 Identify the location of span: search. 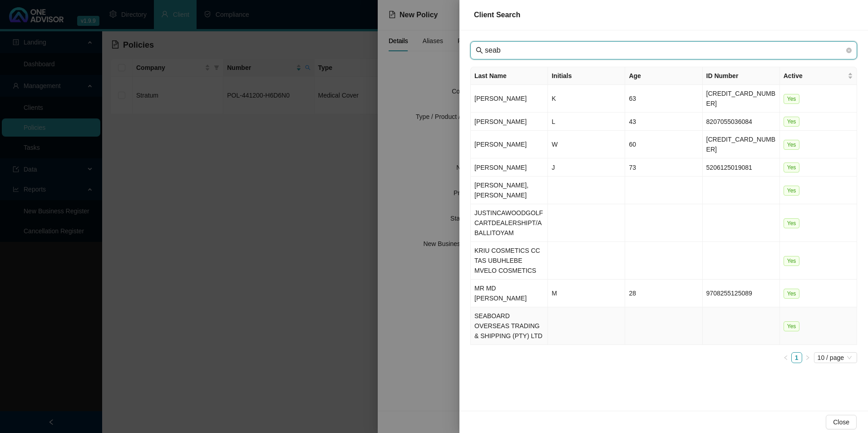
(480, 50).